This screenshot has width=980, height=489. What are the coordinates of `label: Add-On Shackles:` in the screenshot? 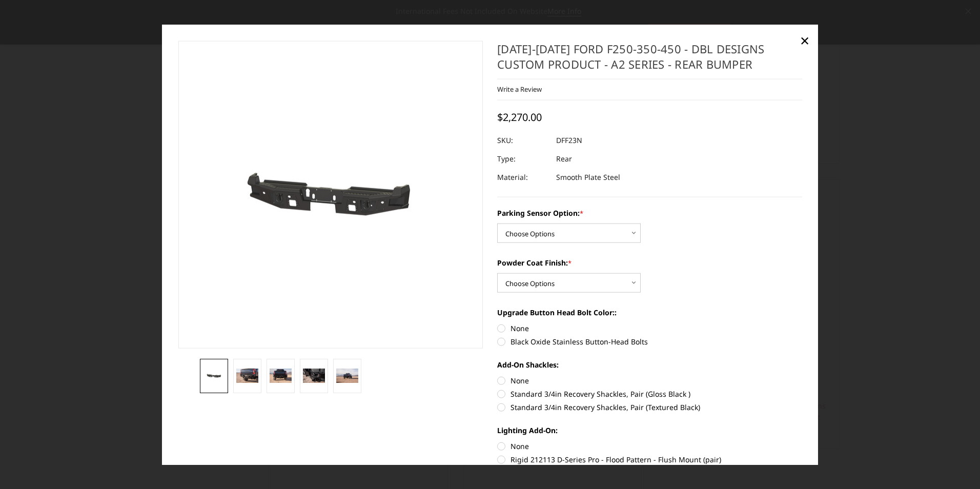 It's located at (649, 364).